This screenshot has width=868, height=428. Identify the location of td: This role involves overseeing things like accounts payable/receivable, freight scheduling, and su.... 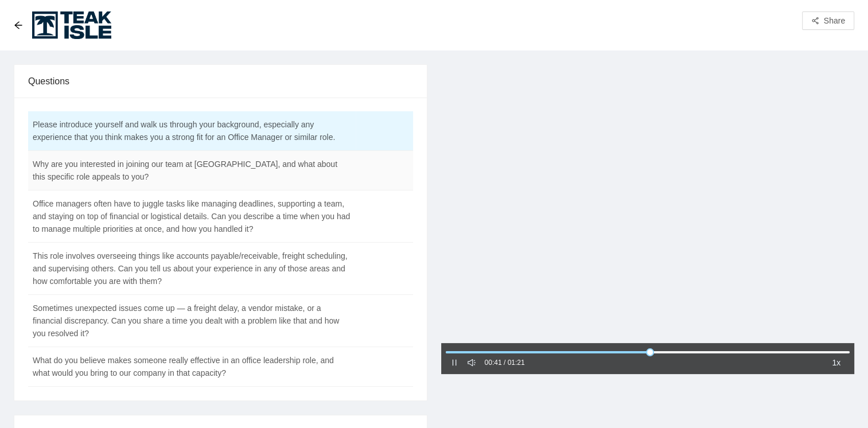
(192, 268).